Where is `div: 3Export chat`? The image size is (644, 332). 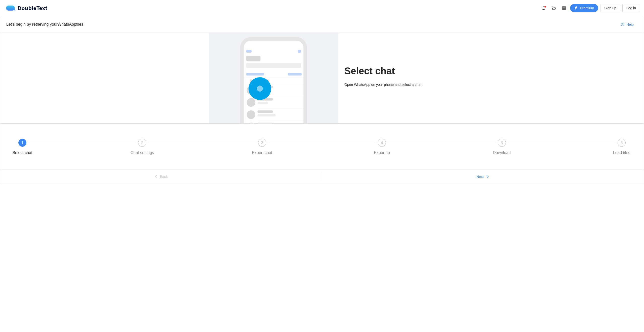
div: 3Export chat is located at coordinates (307, 148).